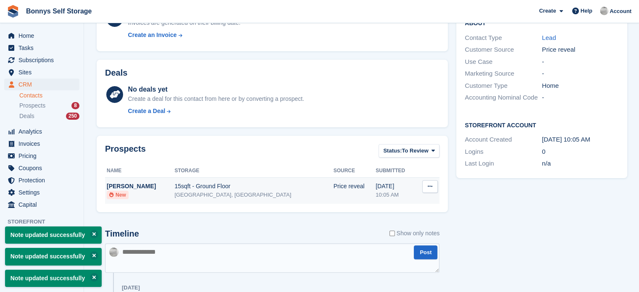  What do you see at coordinates (116, 73) in the screenshot?
I see `h2: Deals` at bounding box center [116, 73].